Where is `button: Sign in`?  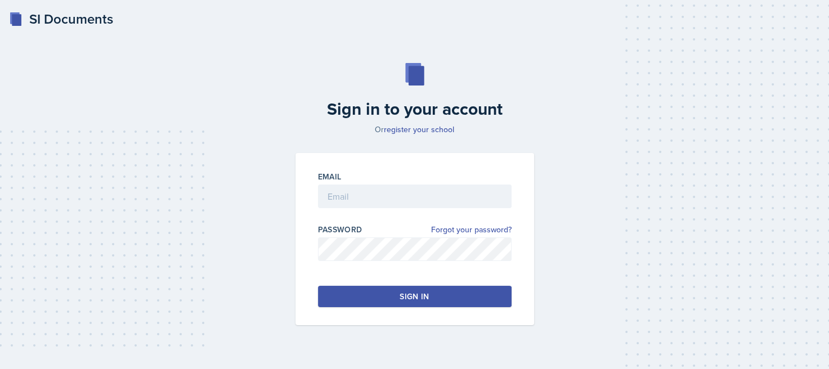
button: Sign in is located at coordinates (415, 297).